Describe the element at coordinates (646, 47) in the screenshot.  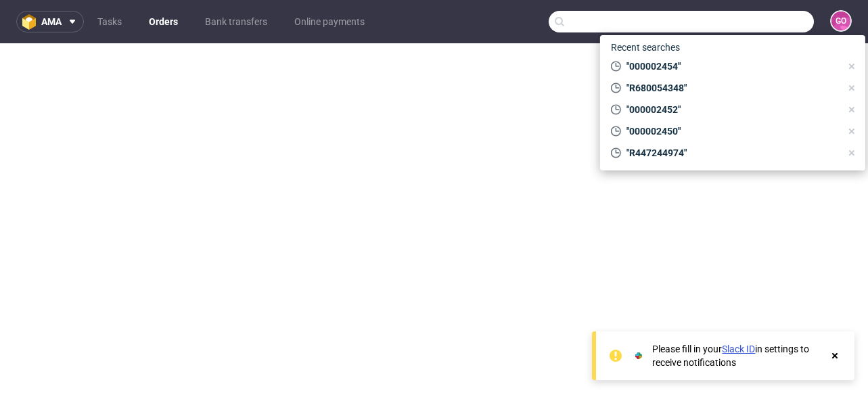
I see `span: Recent searches` at that location.